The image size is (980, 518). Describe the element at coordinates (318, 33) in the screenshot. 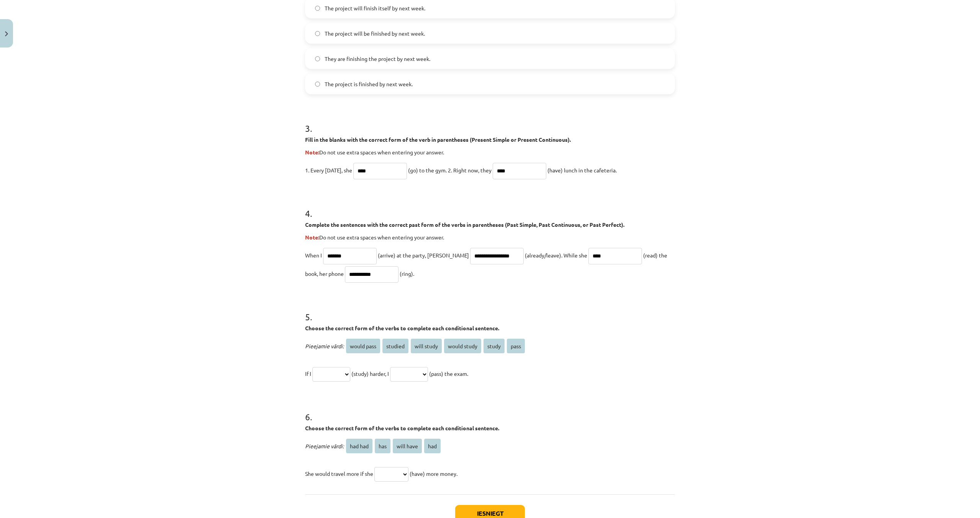

I see `input: The project will be finished by next week.` at that location.